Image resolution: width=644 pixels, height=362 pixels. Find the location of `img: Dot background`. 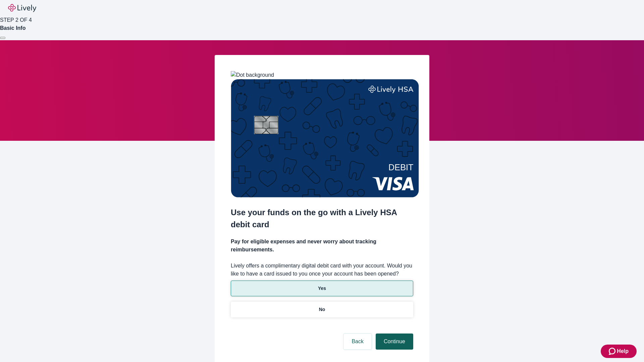

img: Dot background is located at coordinates (252, 75).